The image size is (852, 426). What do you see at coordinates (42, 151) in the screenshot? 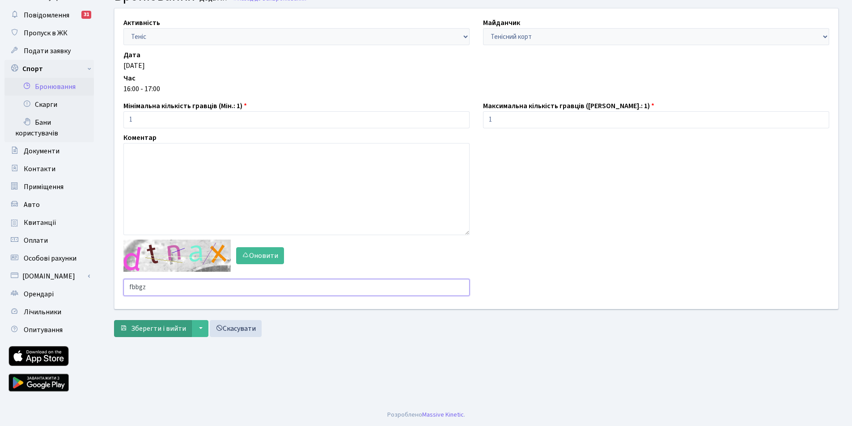
I see `span: Документи` at bounding box center [42, 151].